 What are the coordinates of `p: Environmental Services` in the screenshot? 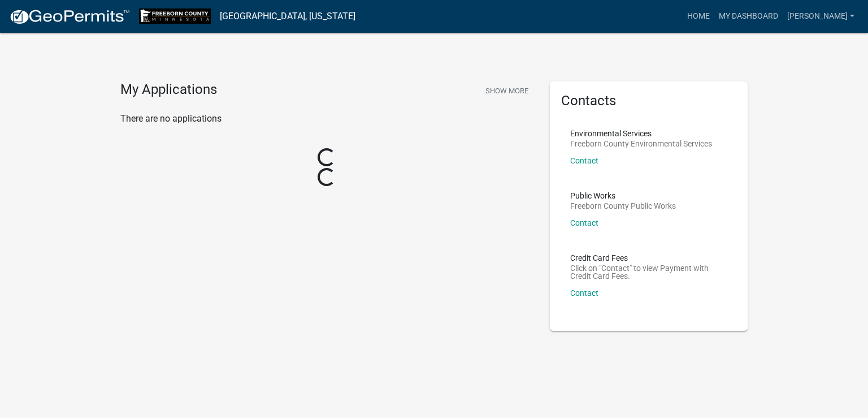 It's located at (641, 134).